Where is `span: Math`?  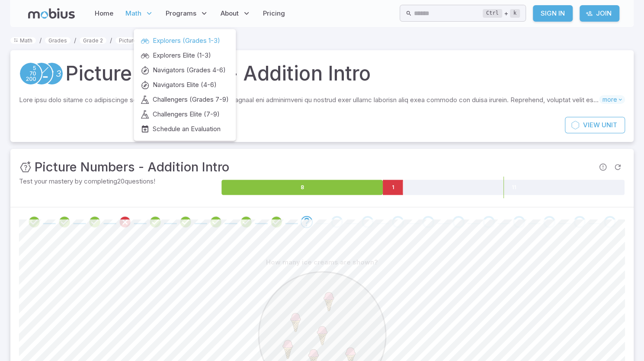 span: Math is located at coordinates (133, 13).